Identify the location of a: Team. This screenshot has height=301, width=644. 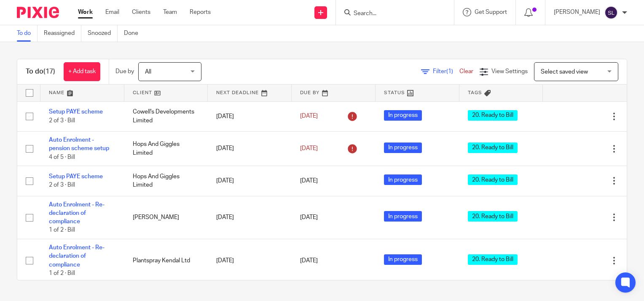
(169, 12).